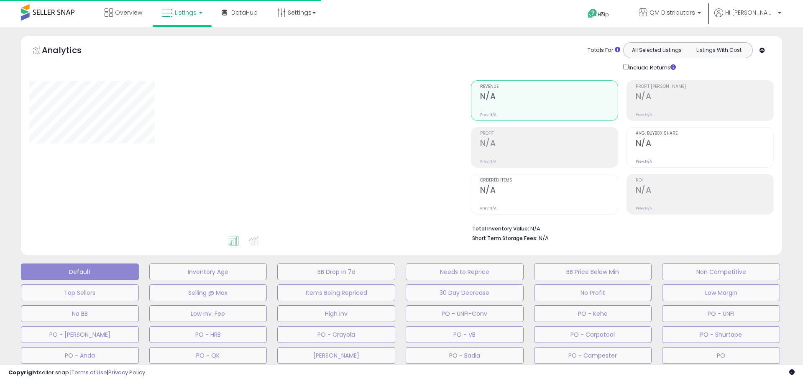  What do you see at coordinates (604, 50) in the screenshot?
I see `div: Totals For` at bounding box center [604, 50].